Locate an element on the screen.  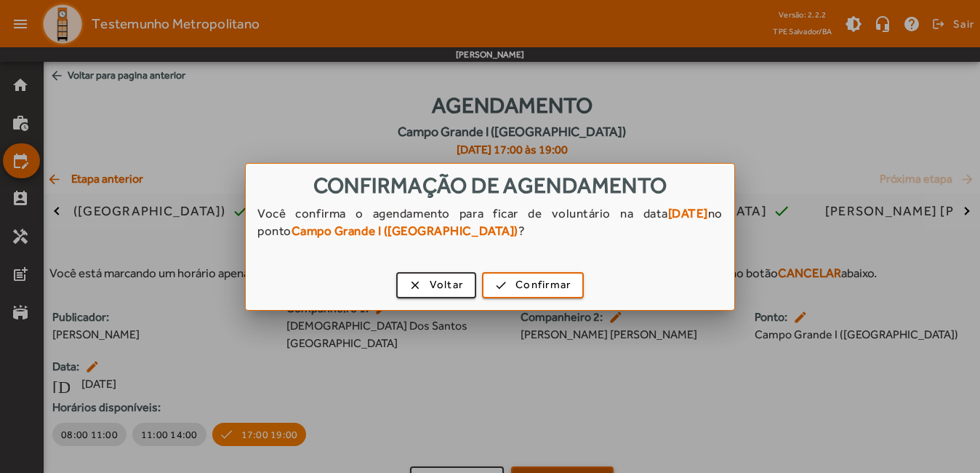
button: Voltar is located at coordinates (436, 285).